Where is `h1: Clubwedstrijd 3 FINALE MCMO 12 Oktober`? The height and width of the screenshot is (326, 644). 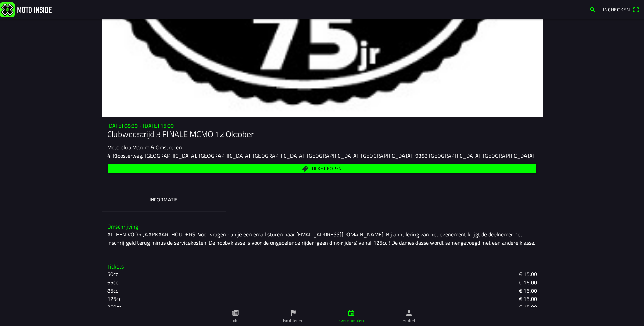
h1: Clubwedstrijd 3 FINALE MCMO 12 Oktober is located at coordinates (322, 134).